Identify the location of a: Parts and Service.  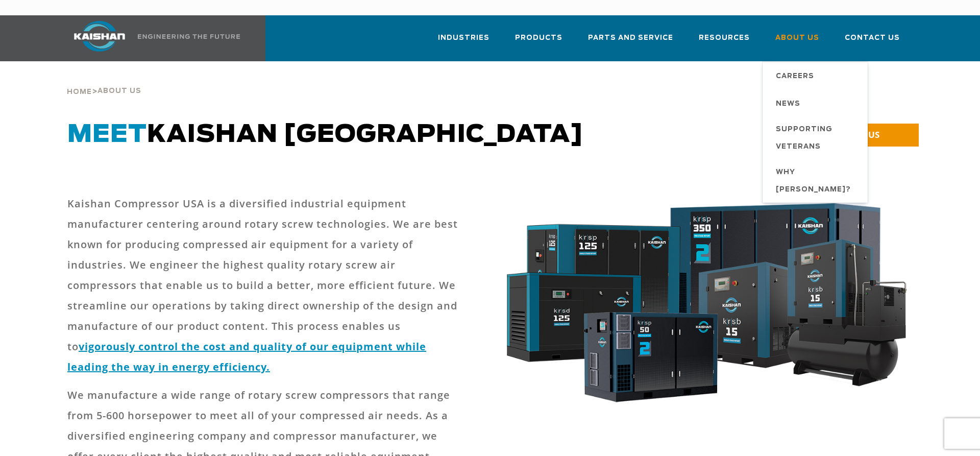
(630, 42).